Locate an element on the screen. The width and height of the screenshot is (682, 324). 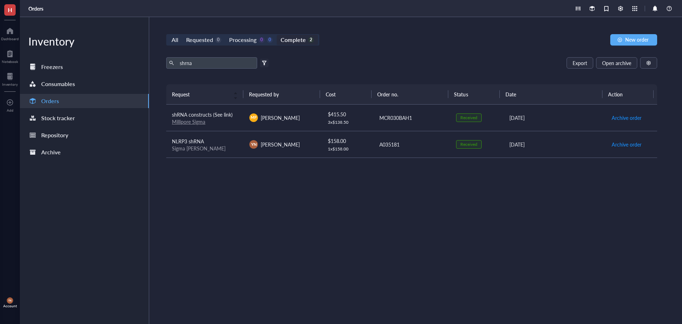
th: Order no. is located at coordinates (410, 94).